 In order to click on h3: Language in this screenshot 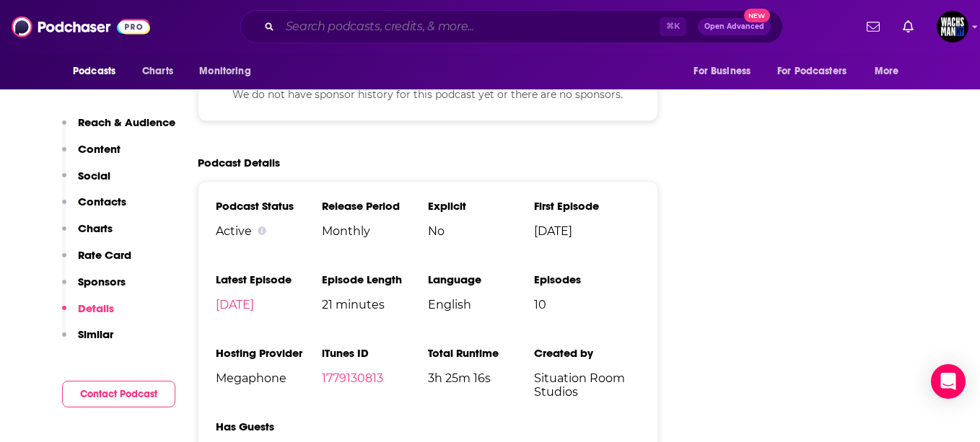, I will do `click(480, 279)`.